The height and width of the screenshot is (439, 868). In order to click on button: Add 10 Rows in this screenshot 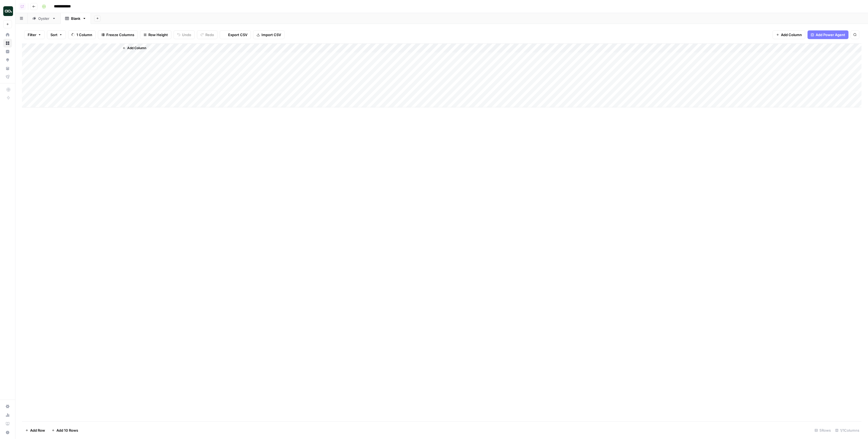, I will do `click(65, 430)`.